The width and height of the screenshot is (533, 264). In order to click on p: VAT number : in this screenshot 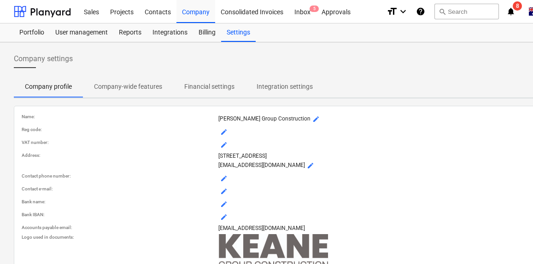, I will do `click(118, 142)`.